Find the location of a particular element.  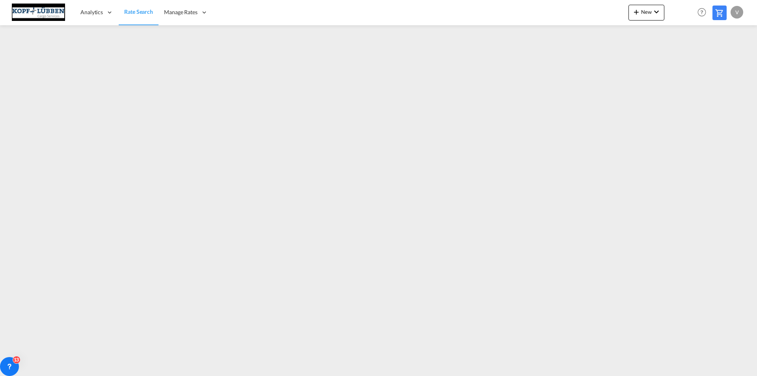

md-icon: icon-chevron-down is located at coordinates (656, 12).